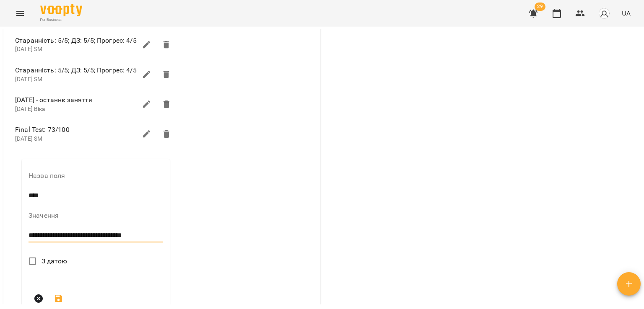 The height and width of the screenshot is (309, 644). I want to click on span: For Business, so click(61, 20).